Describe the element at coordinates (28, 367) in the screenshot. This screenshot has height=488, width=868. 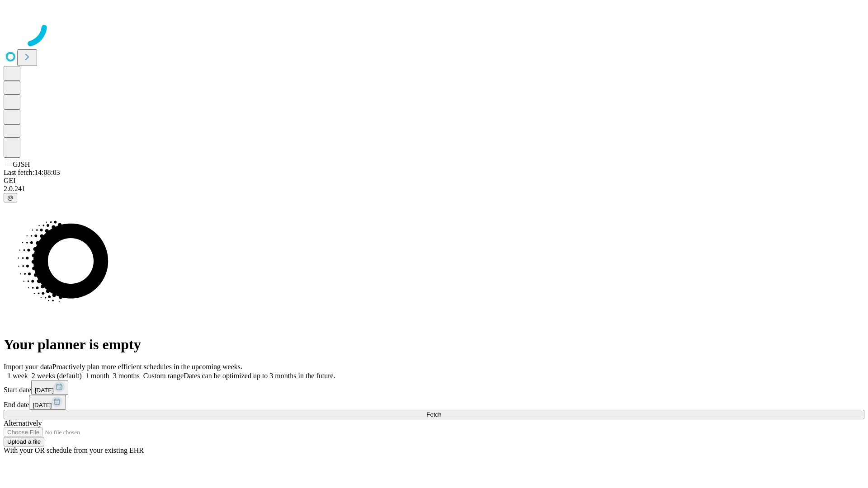
I see `span: Import your data` at that location.